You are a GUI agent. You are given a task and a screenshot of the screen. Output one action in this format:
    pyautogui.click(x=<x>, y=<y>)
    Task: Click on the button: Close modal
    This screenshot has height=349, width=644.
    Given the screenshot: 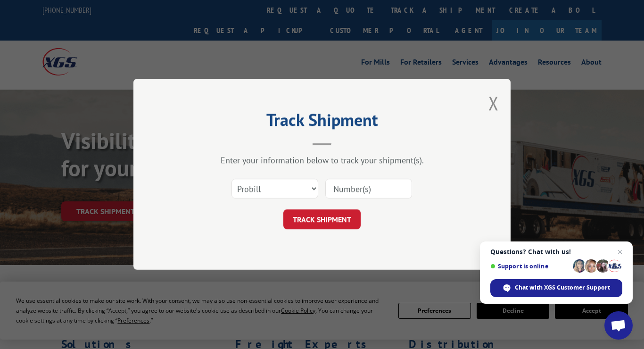 What is the action you would take?
    pyautogui.click(x=493, y=103)
    